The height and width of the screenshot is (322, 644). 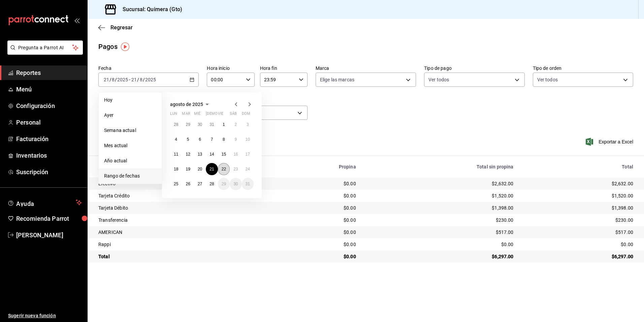 What do you see at coordinates (440, 167) in the screenshot?
I see `div: Total sin propina` at bounding box center [440, 167].